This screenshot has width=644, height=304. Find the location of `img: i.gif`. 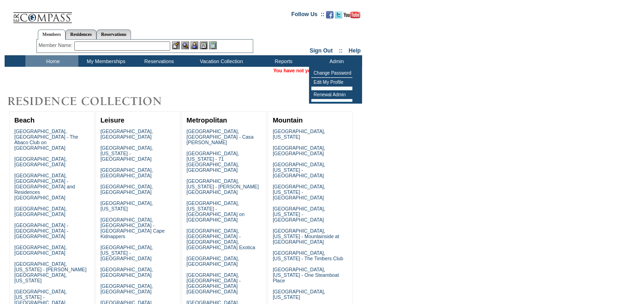

img: i.gif is located at coordinates (8, 14).